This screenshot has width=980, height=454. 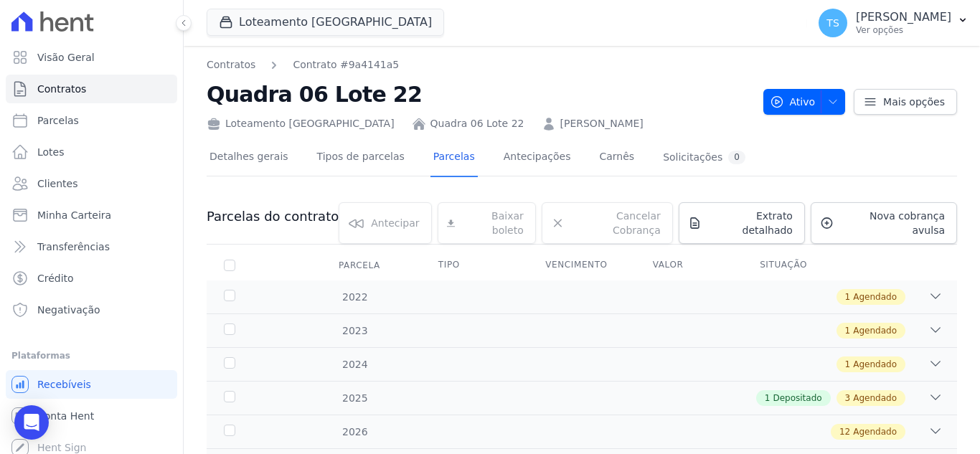 What do you see at coordinates (884, 223) in the screenshot?
I see `a: Nova cobrança avulsa` at bounding box center [884, 223].